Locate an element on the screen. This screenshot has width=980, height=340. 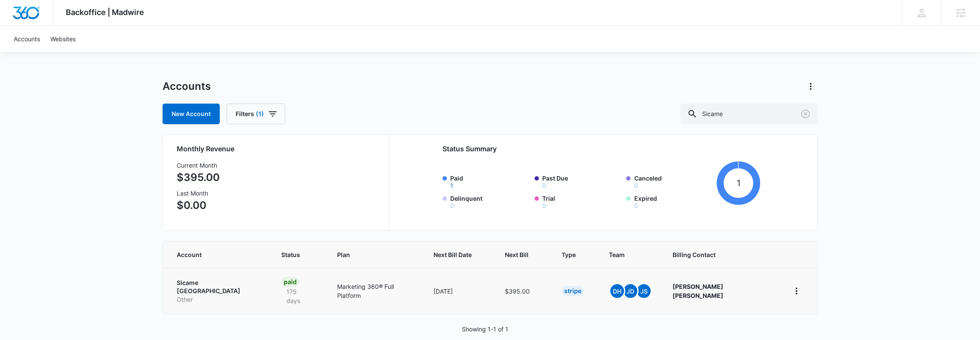
p: $395.00 is located at coordinates (198, 177).